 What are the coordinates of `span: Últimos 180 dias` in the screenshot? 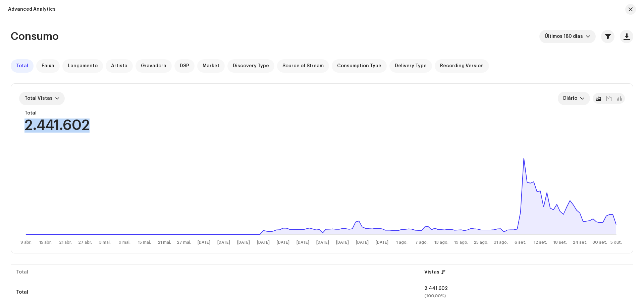 It's located at (565, 37).